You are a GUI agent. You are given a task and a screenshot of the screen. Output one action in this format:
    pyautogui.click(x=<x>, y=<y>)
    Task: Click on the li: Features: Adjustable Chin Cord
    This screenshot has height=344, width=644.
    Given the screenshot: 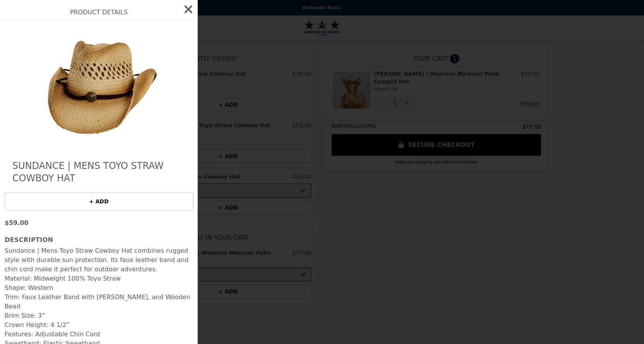 What is the action you would take?
    pyautogui.click(x=99, y=334)
    